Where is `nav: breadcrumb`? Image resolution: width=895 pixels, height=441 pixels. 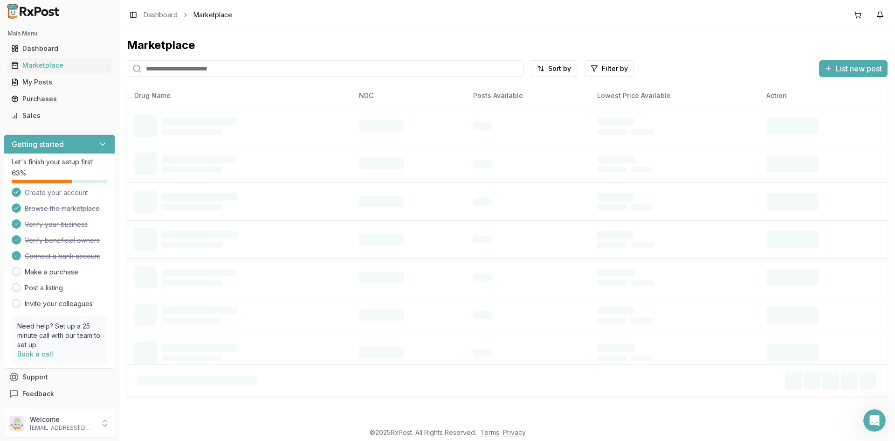
nav: breadcrumb is located at coordinates (188, 15).